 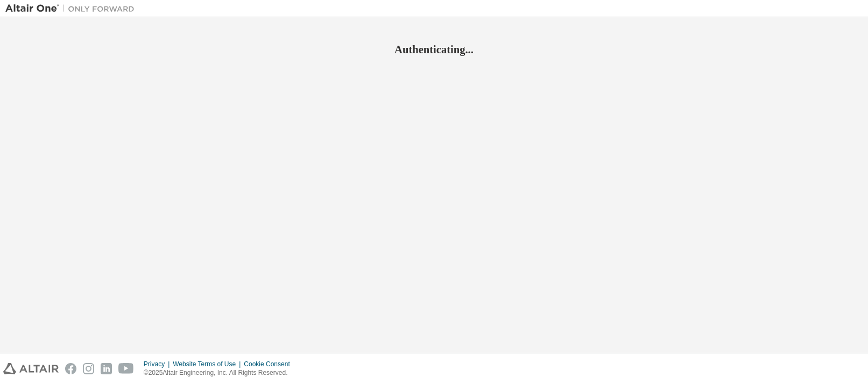 What do you see at coordinates (31, 369) in the screenshot?
I see `img: altair_logo.svg` at bounding box center [31, 369].